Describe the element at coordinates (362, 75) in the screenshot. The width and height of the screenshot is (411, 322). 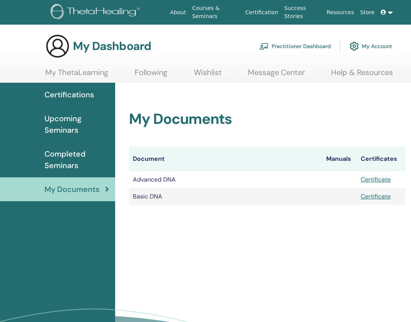
I see `a: Help & Resources` at that location.